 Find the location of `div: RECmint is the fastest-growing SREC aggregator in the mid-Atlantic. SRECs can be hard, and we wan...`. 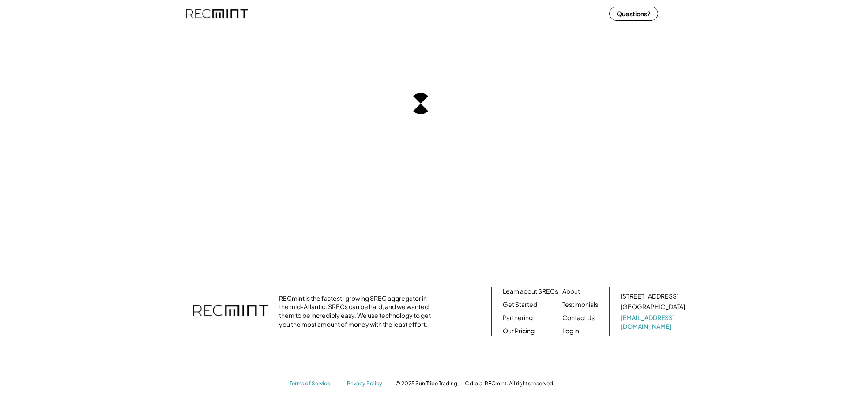

div: RECmint is the fastest-growing SREC aggregator in the mid-Atlantic. SRECs can be hard, and we wan... is located at coordinates (357, 312).